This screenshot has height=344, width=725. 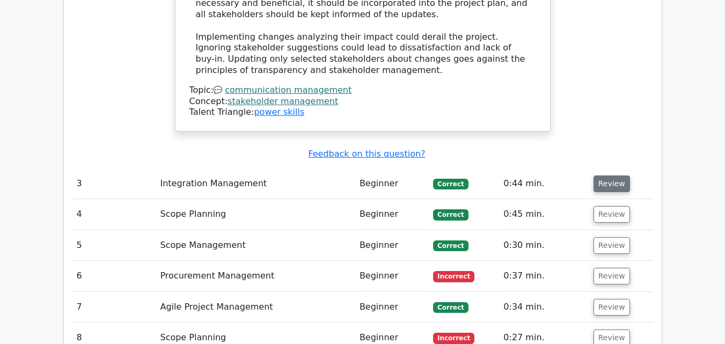 What do you see at coordinates (363, 101) in the screenshot?
I see `div: Concept:` at bounding box center [363, 101].